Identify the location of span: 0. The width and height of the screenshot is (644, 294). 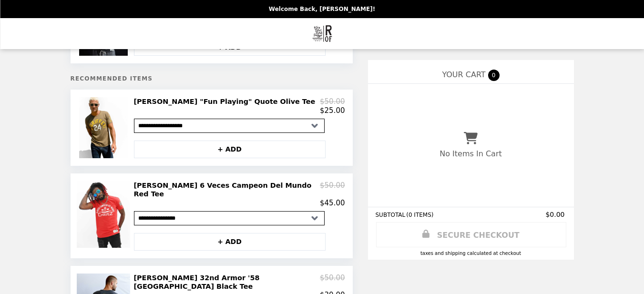
(494, 75).